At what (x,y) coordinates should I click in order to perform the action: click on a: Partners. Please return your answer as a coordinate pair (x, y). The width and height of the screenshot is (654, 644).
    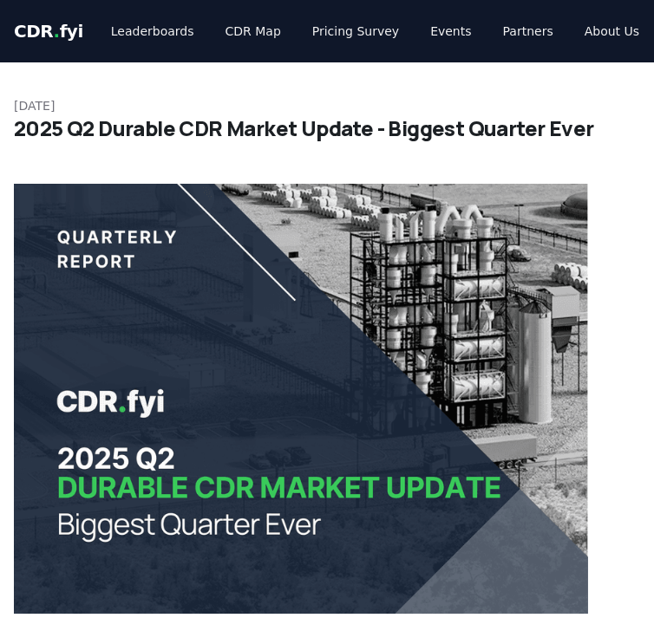
    Looking at the image, I should click on (528, 31).